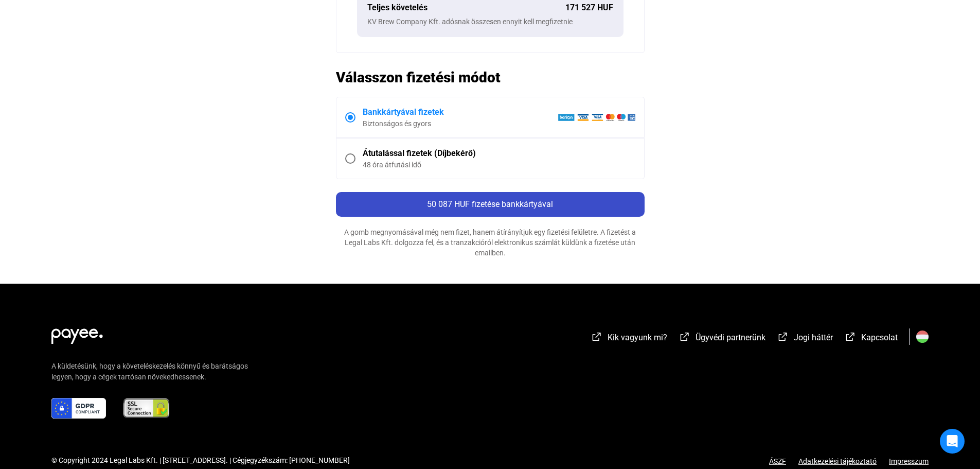 The image size is (980, 469). What do you see at coordinates (596, 117) in the screenshot?
I see `img: barion` at bounding box center [596, 117].